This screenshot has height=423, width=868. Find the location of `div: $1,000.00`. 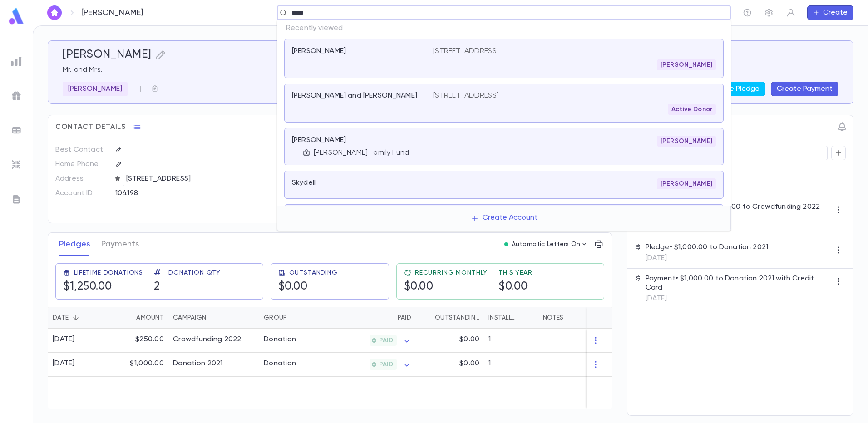

div: $1,000.00 is located at coordinates (139, 364).